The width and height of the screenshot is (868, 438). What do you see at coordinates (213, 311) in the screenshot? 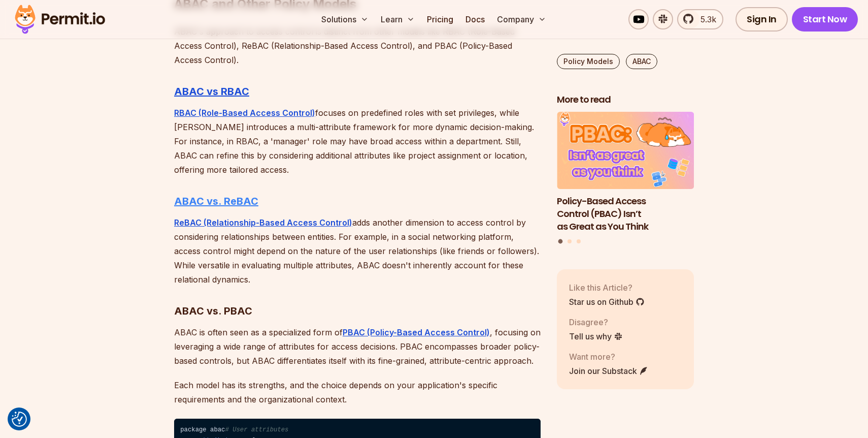
I see `strong: ABAC vs. PBAC` at bounding box center [213, 311].